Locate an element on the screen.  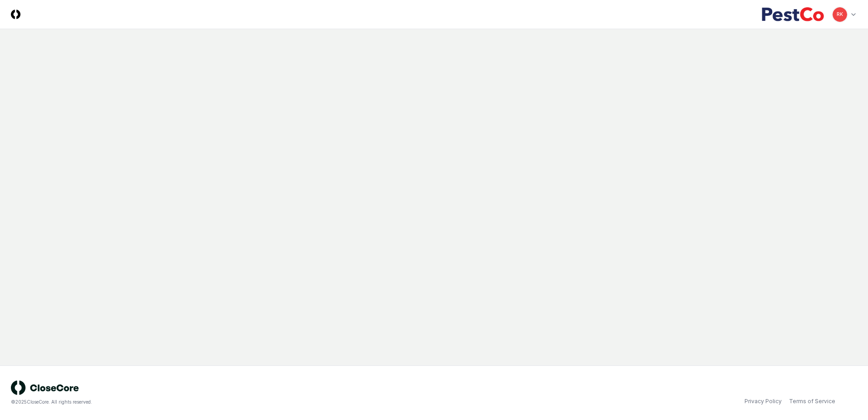
img: PestCo logo is located at coordinates (792, 14).